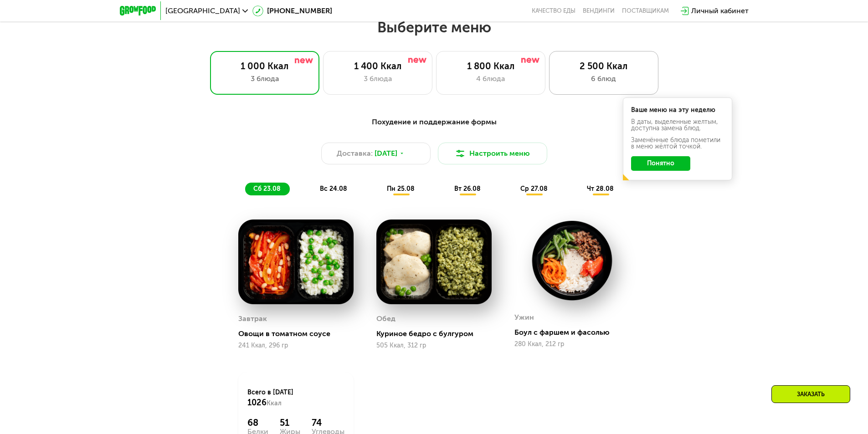 This screenshot has width=868, height=434. I want to click on div: 4 блюда, so click(490, 79).